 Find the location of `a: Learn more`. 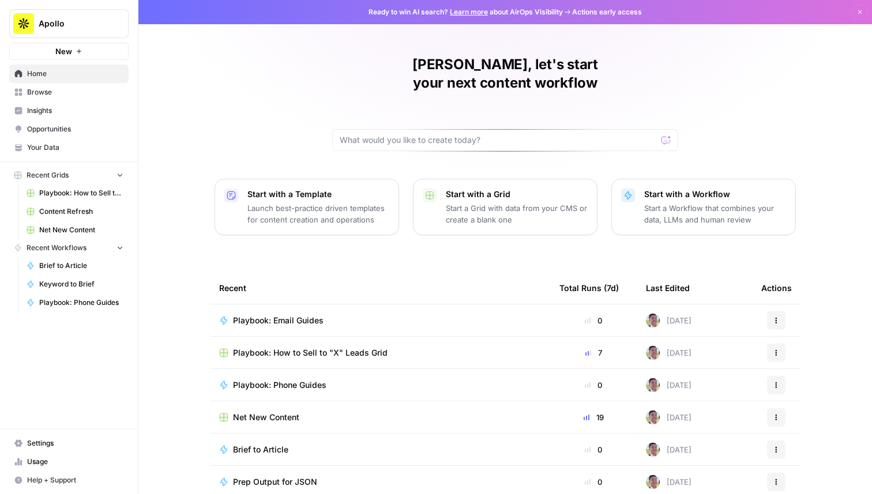

a: Learn more is located at coordinates (469, 12).